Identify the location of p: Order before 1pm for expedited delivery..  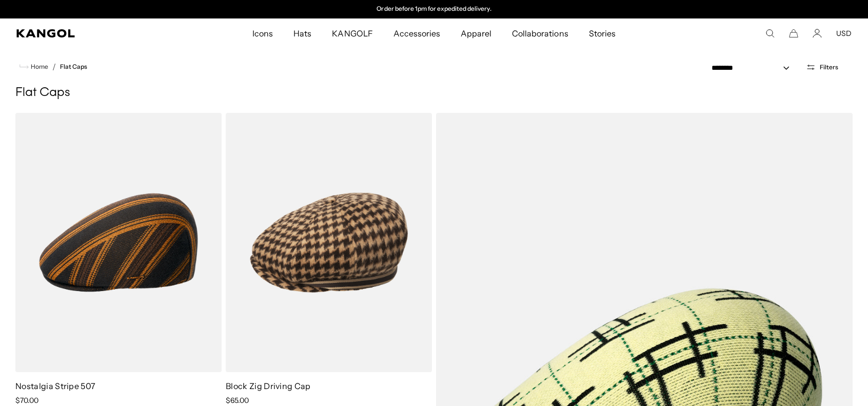
(434, 9).